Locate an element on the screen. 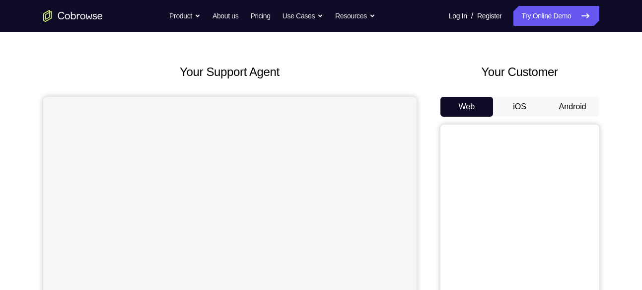 Image resolution: width=642 pixels, height=290 pixels. a: Pricing is located at coordinates (260, 16).